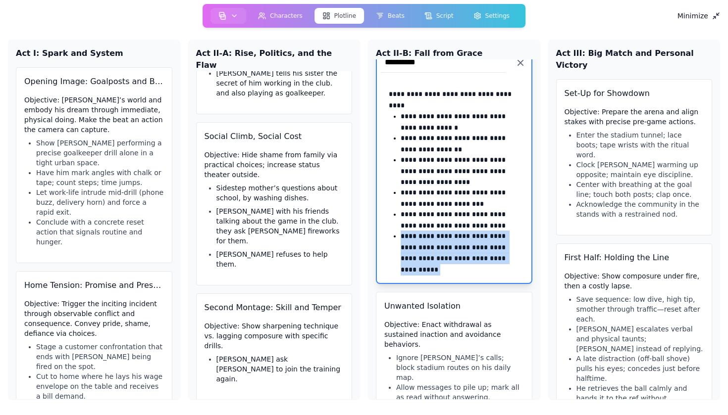  What do you see at coordinates (274, 137) in the screenshot?
I see `h3: Social Climb, Social Cost` at bounding box center [274, 137].